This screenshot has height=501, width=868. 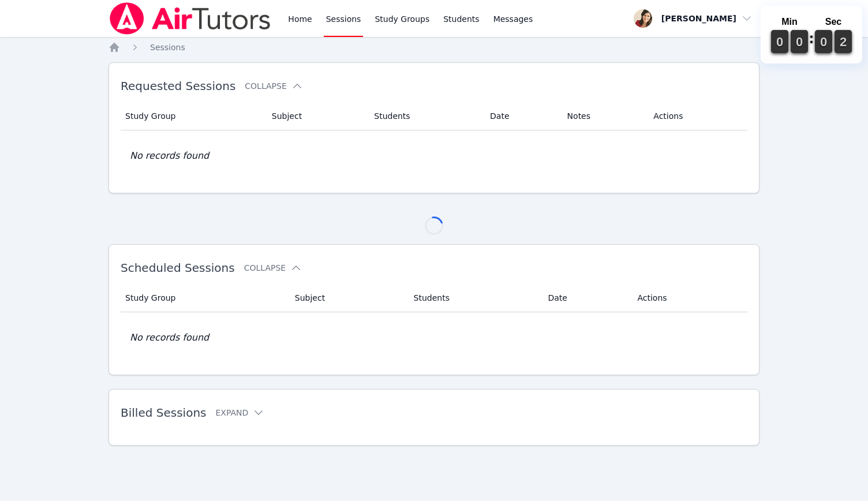 What do you see at coordinates (167, 48) in the screenshot?
I see `span: Sessions` at bounding box center [167, 48].